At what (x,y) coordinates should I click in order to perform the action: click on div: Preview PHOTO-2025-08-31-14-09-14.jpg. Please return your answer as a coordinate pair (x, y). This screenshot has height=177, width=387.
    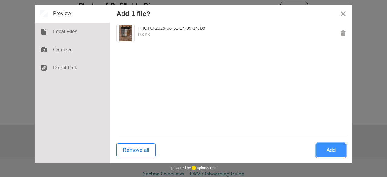
    Looking at the image, I should click on (225, 33).